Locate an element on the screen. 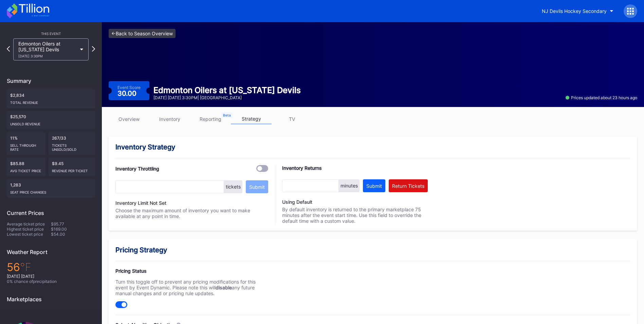  a: TV is located at coordinates (292, 119).